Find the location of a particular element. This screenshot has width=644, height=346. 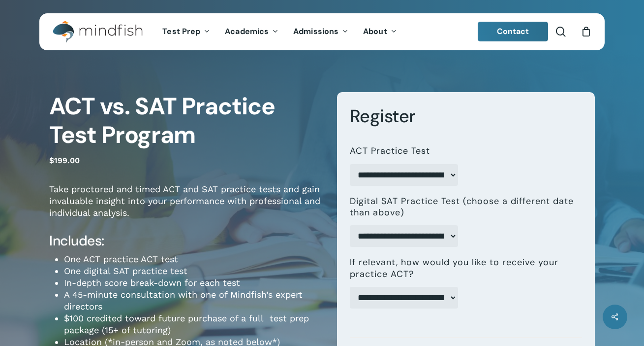

a: About is located at coordinates (380, 32).